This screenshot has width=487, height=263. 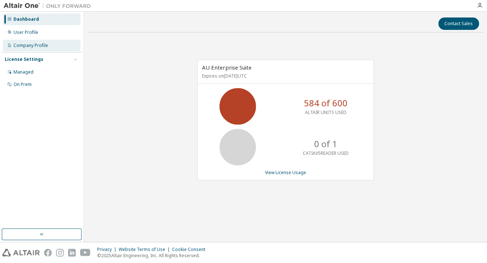 What do you see at coordinates (26, 32) in the screenshot?
I see `div: User Profile` at bounding box center [26, 32].